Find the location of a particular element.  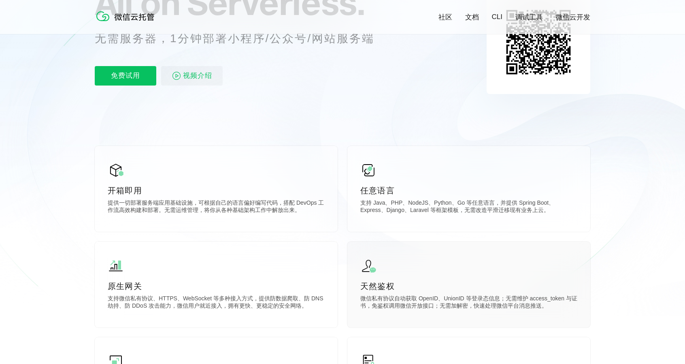

p: 提供一切部署服务端应用基础设施，可根据自己的语言偏好编写代码，搭配 DevOps 工作流高效构建和部署。无需运维管理，将你从各种基础架构工作中解放出来。 is located at coordinates (216, 207).